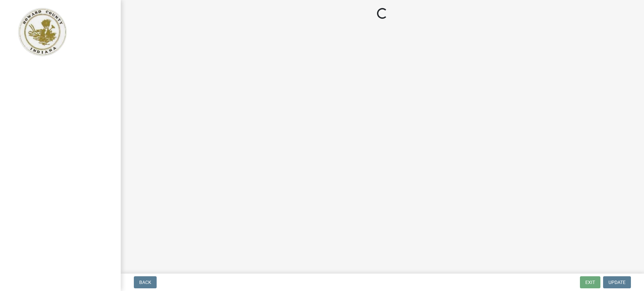  Describe the element at coordinates (42, 32) in the screenshot. I see `img: Howard County, Indiana` at that location.